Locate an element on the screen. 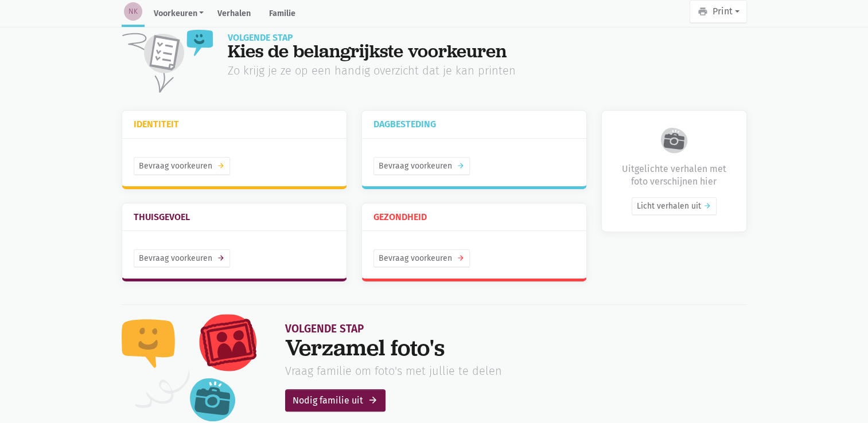  h3: Dagbesteding is located at coordinates (404, 124).